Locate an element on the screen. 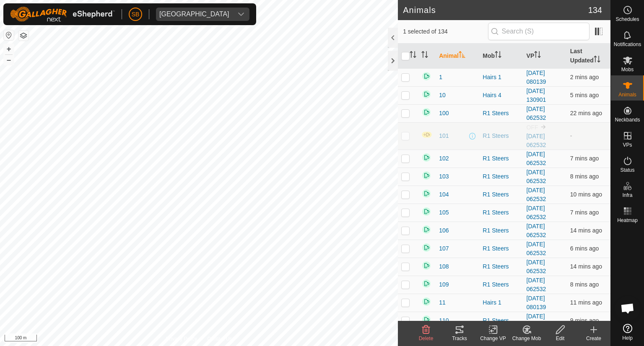 This screenshot has height=346, width=644. span: 107 is located at coordinates (444, 248).